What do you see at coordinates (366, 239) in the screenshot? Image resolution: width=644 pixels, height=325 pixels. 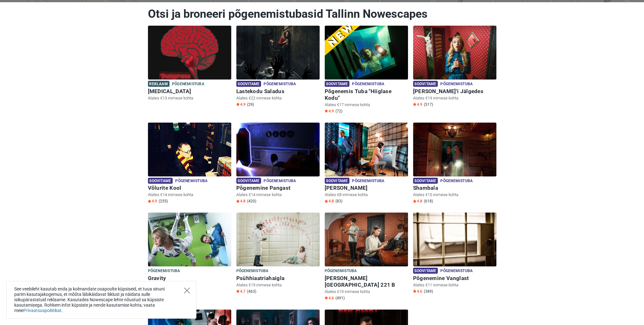 I see `img: Baker Street 221 B` at bounding box center [366, 239].